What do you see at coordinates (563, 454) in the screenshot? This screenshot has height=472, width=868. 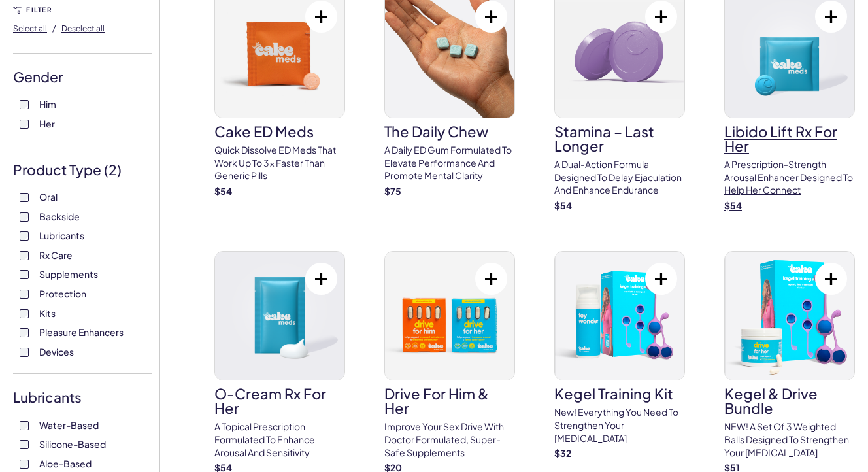 I see `strong: $ 32` at bounding box center [563, 454].